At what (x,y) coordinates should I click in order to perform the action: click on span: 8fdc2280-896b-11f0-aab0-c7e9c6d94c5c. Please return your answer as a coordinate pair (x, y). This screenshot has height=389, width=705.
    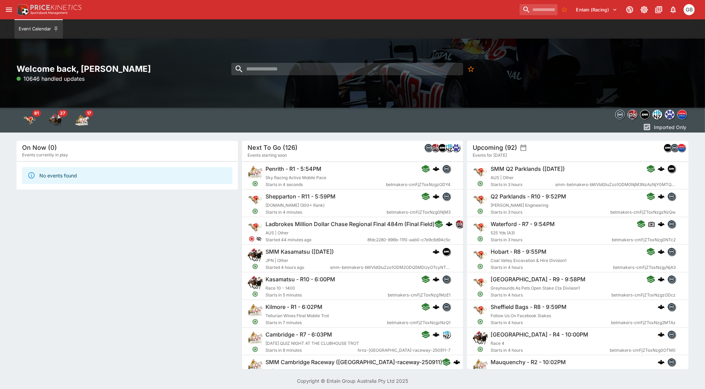
    Looking at the image, I should click on (408, 240).